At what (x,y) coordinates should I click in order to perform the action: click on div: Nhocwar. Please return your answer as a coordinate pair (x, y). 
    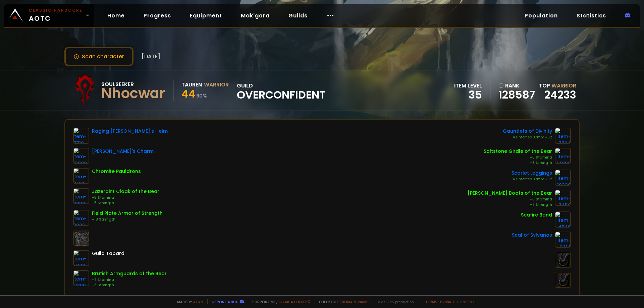
    Looking at the image, I should click on (133, 94).